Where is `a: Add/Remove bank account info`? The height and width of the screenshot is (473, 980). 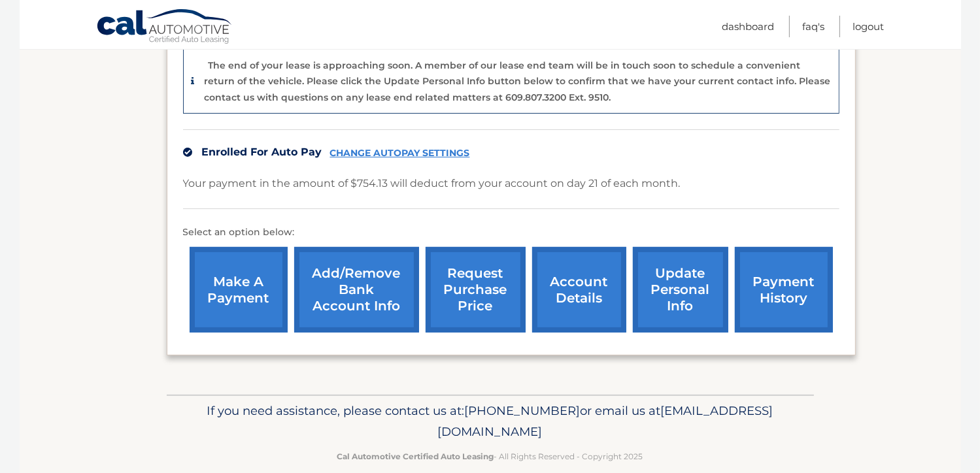 a: Add/Remove bank account info is located at coordinates (356, 289).